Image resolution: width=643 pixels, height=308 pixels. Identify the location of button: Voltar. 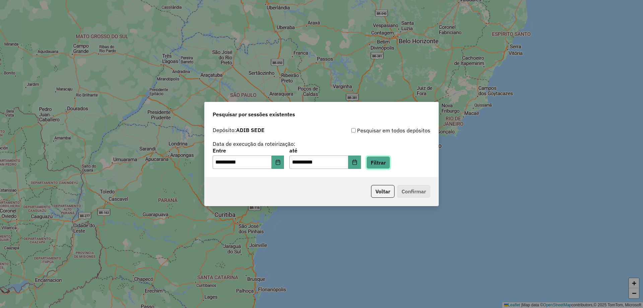
(383, 191).